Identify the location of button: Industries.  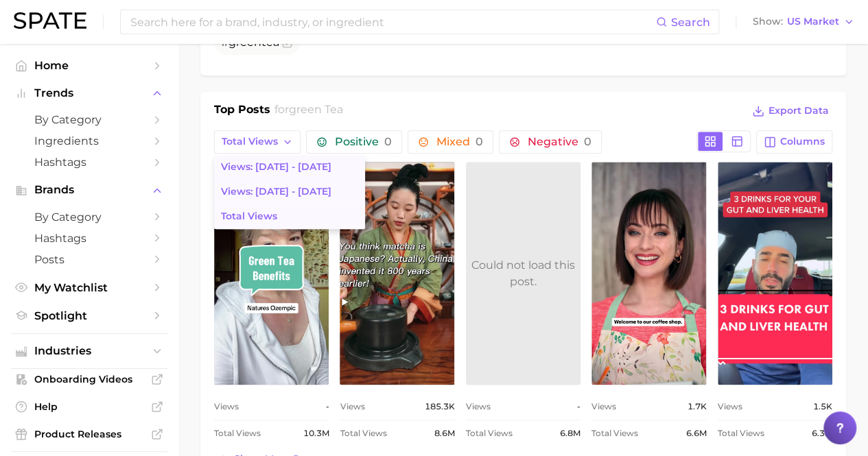
(89, 351).